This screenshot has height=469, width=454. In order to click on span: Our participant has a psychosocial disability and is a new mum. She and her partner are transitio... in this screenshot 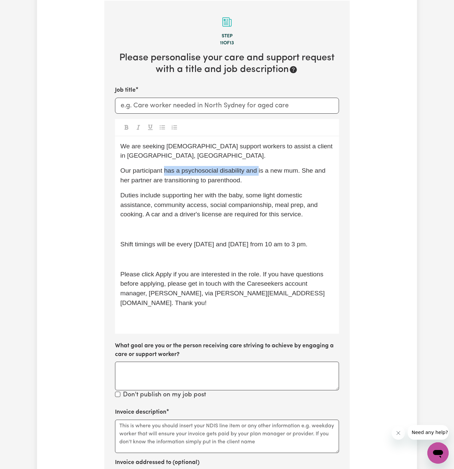, I will do `click(224, 175)`.